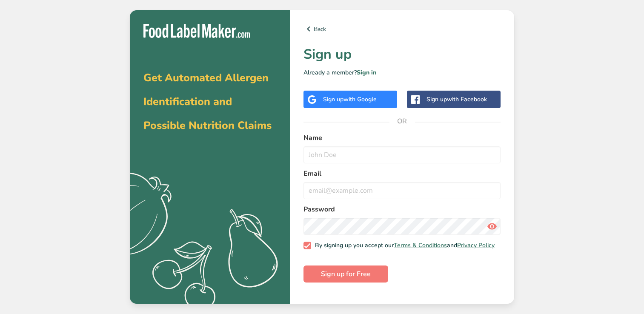 The height and width of the screenshot is (314, 644). I want to click on a: Privacy Policy, so click(475, 244).